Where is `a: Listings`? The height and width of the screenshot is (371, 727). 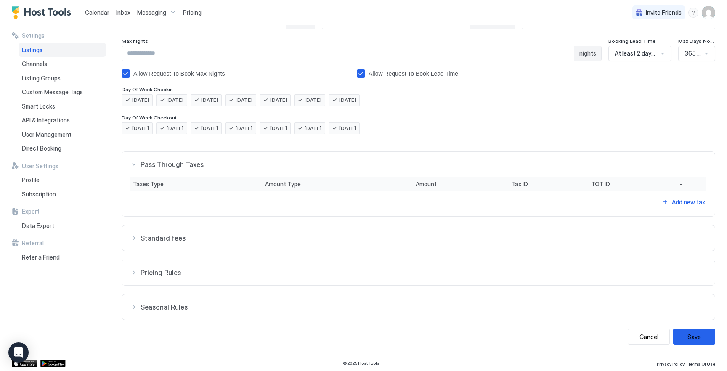
a: Listings is located at coordinates (62, 50).